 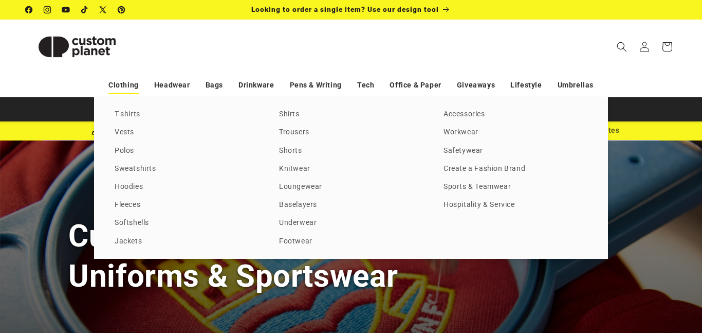 What do you see at coordinates (516, 151) in the screenshot?
I see `a: Safetywear` at bounding box center [516, 151].